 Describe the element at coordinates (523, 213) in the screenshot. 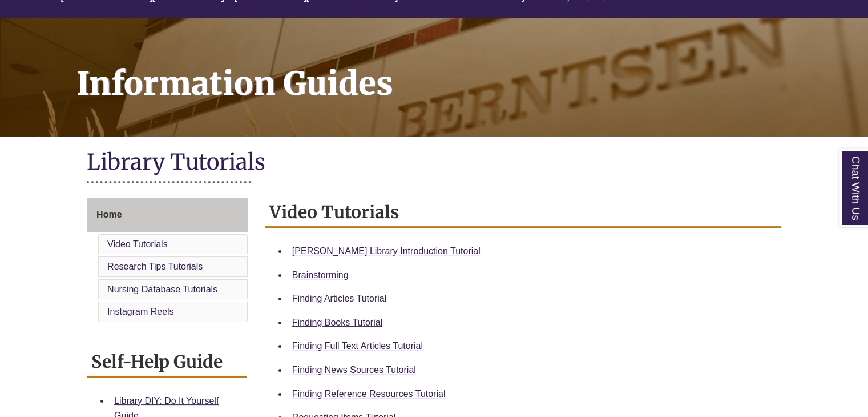

I see `h2: Video Tutorials` at that location.